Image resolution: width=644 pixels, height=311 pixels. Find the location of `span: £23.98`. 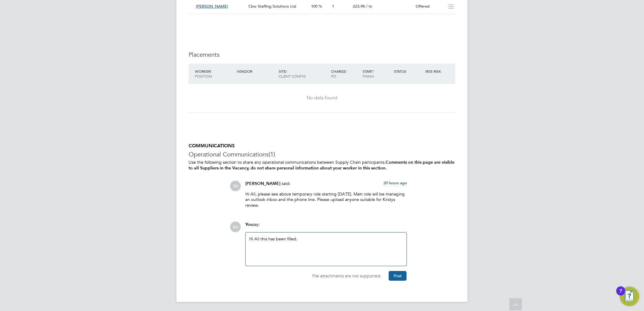

span: £23.98 is located at coordinates (359, 6).